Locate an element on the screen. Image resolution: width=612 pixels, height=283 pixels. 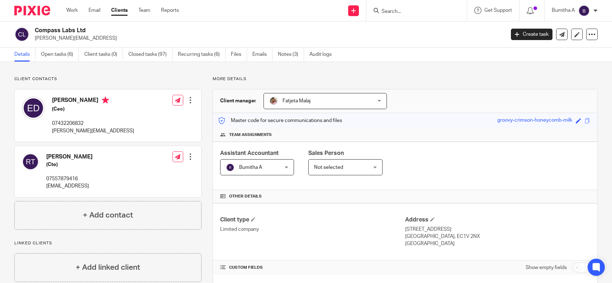
a: Emails is located at coordinates (262, 54).